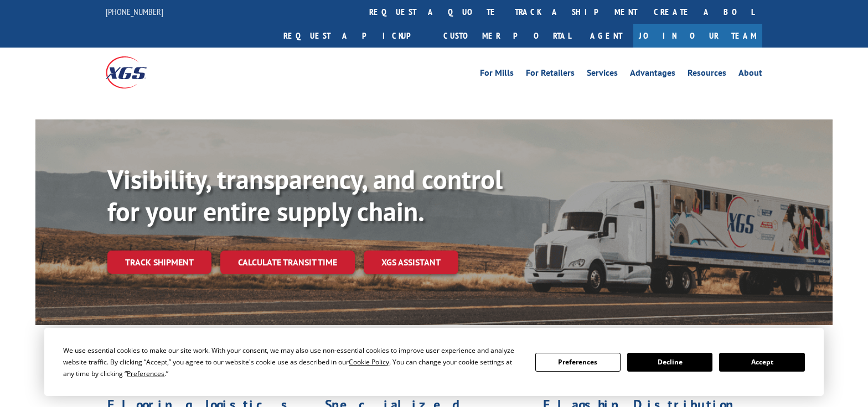 The width and height of the screenshot is (868, 407). I want to click on a: About, so click(751, 75).